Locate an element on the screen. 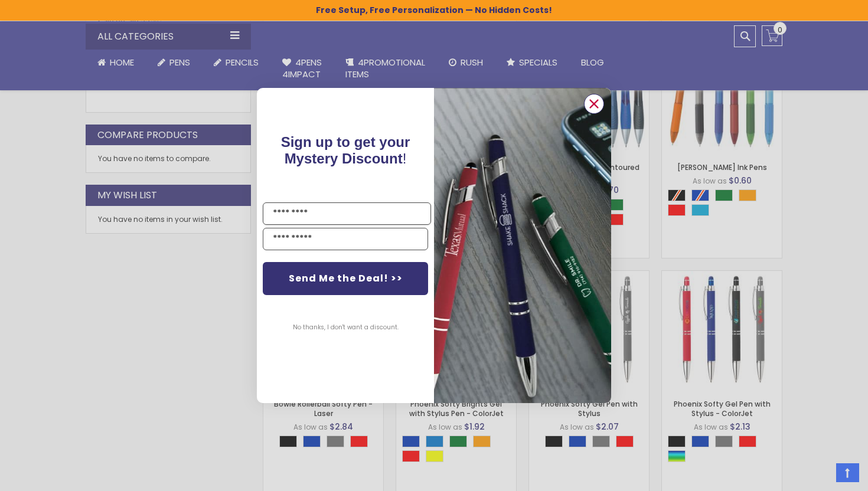 The image size is (868, 491). img: pop-up-image is located at coordinates (523, 245).